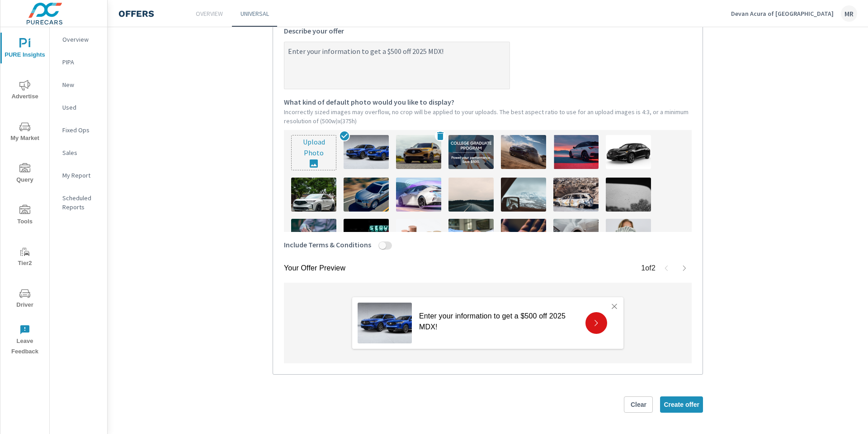 This screenshot has width=868, height=434. Describe the element at coordinates (681, 404) in the screenshot. I see `span: Create offer` at that location.